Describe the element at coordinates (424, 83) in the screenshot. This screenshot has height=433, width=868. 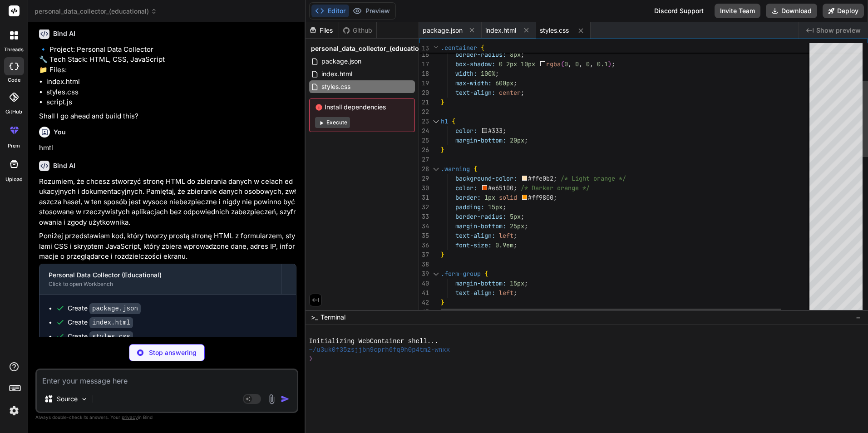
I see `div: 19` at that location.